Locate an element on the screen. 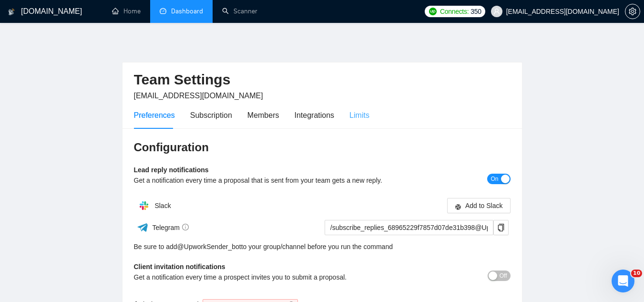 Image resolution: width=644 pixels, height=302 pixels. button: Gif picker is located at coordinates (34, 225).